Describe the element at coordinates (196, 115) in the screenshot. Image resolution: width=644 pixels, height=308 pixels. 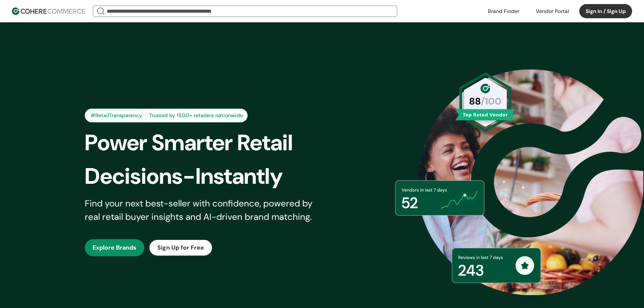
I see `div: Trusted by 1500+ retailers nationwide` at that location.